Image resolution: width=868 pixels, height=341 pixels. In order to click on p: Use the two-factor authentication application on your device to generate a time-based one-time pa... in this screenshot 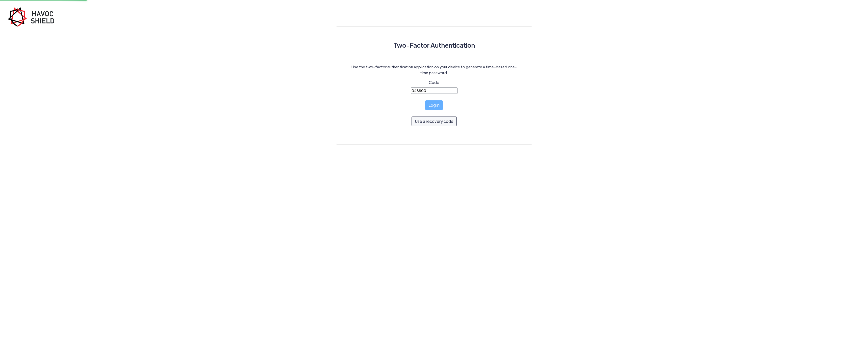, I will do `click(434, 70)`.